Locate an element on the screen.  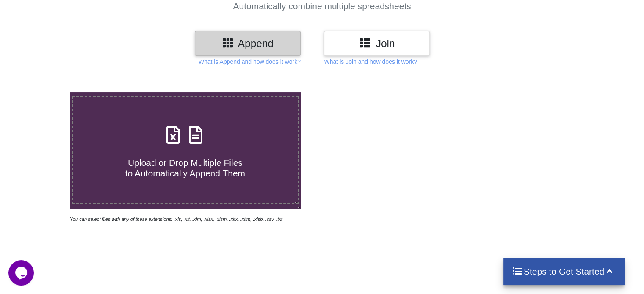
h4: Steps to Get Started is located at coordinates (564, 271).